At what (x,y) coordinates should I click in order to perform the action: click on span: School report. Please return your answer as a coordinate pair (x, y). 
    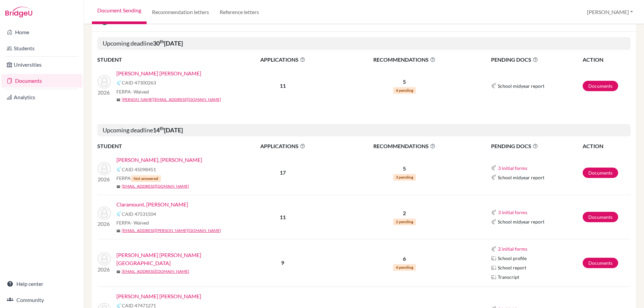
    Looking at the image, I should click on (512, 267).